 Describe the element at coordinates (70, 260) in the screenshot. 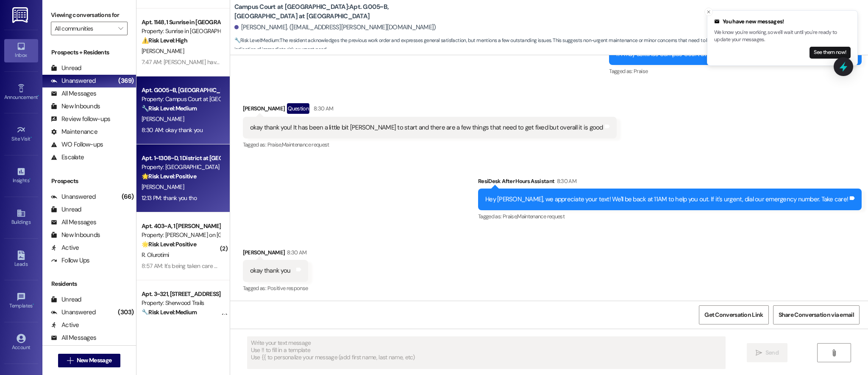

I see `div: Follow Ups` at that location.